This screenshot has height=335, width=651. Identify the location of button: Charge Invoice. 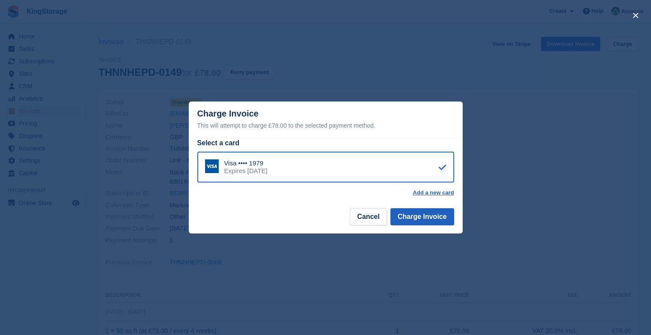
(422, 217).